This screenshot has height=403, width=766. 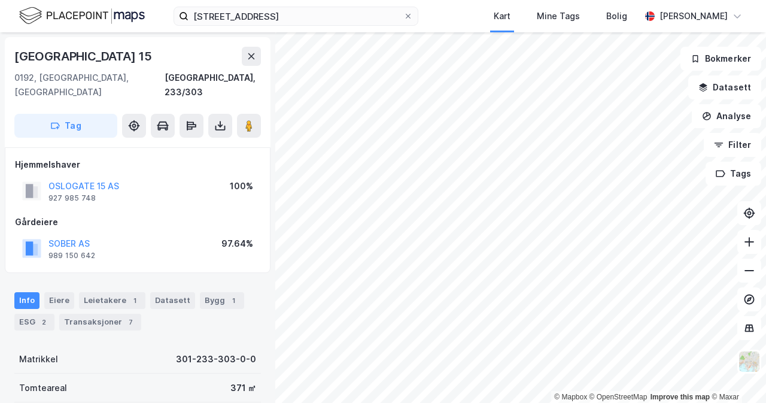 I want to click on div: 927 985 748, so click(x=72, y=198).